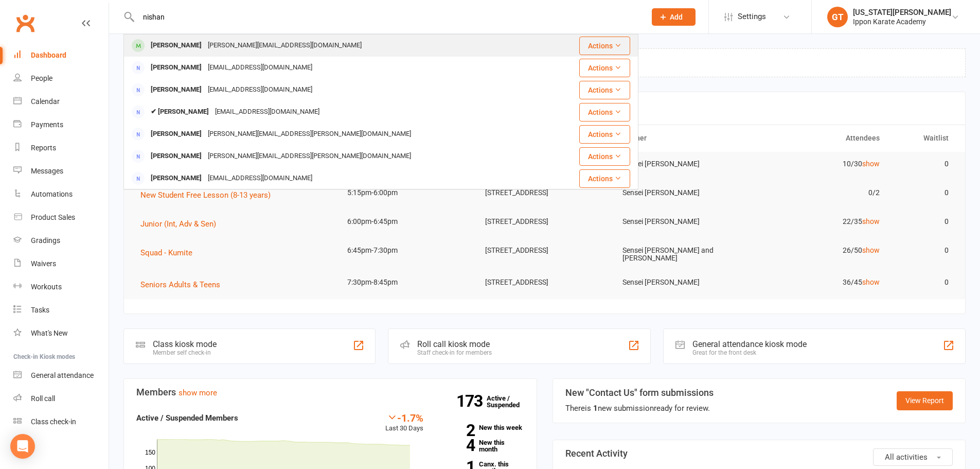  I want to click on div: Ippon Karate Academy, so click(902, 22).